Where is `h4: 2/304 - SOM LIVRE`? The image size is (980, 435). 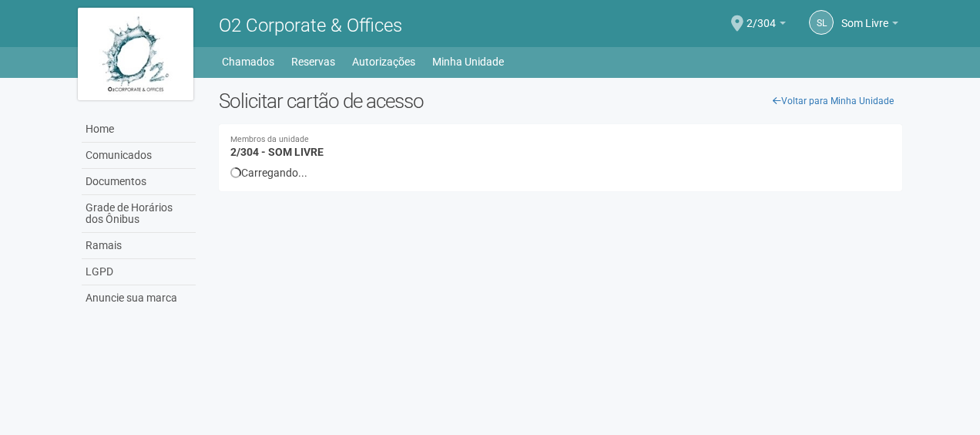 h4: 2/304 - SOM LIVRE is located at coordinates (560, 147).